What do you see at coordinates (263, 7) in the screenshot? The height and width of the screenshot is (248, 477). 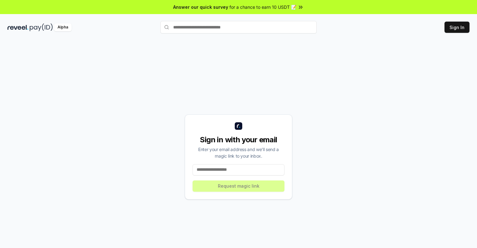 I see `span: for a chance to earn 10 USDT 📝` at bounding box center [263, 7].